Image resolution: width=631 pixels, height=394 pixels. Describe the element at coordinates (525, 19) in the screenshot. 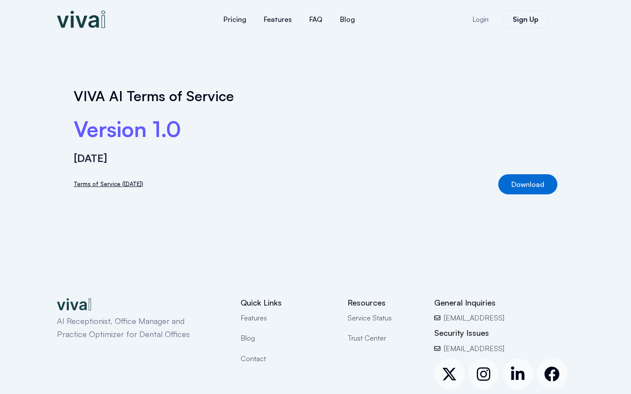

I see `span: Sign Up` at that location.